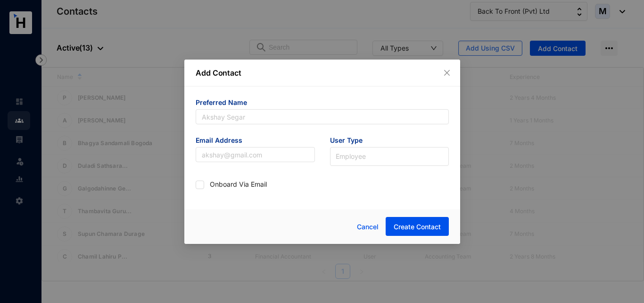 This screenshot has width=644, height=303. Describe the element at coordinates (368, 227) in the screenshot. I see `button: Cancel` at that location.